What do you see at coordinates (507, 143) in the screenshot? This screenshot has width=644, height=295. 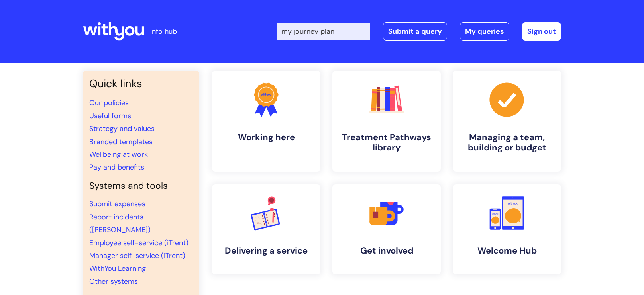 I see `h4: Managing a team, building or budget` at bounding box center [507, 143].